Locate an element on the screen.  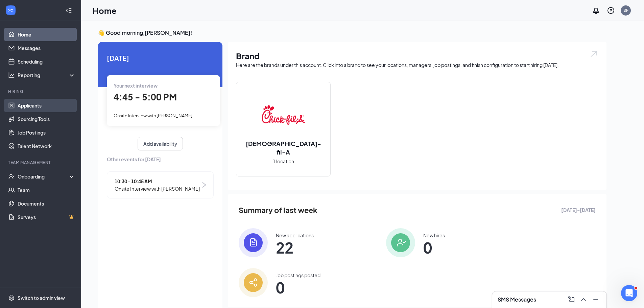
div: Here are the brands under this account. Click into a brand to see your locations, managers, job p... is located at coordinates (417, 65).